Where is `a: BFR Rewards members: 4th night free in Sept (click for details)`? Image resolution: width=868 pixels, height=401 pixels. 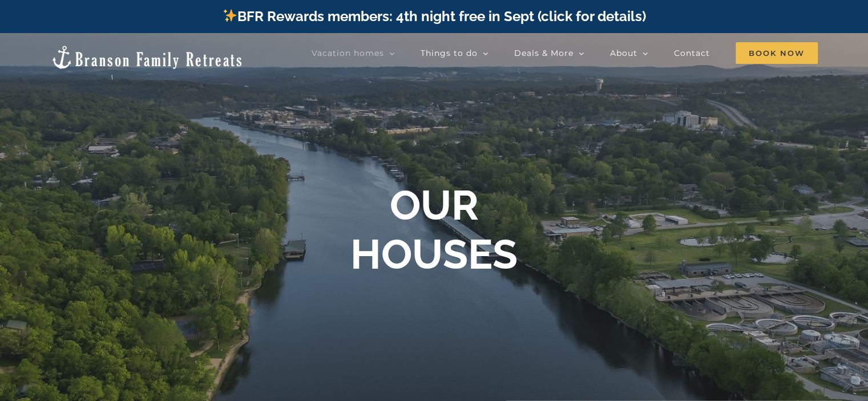
a: BFR Rewards members: 4th night free in Sept (click for details) is located at coordinates (434, 16).